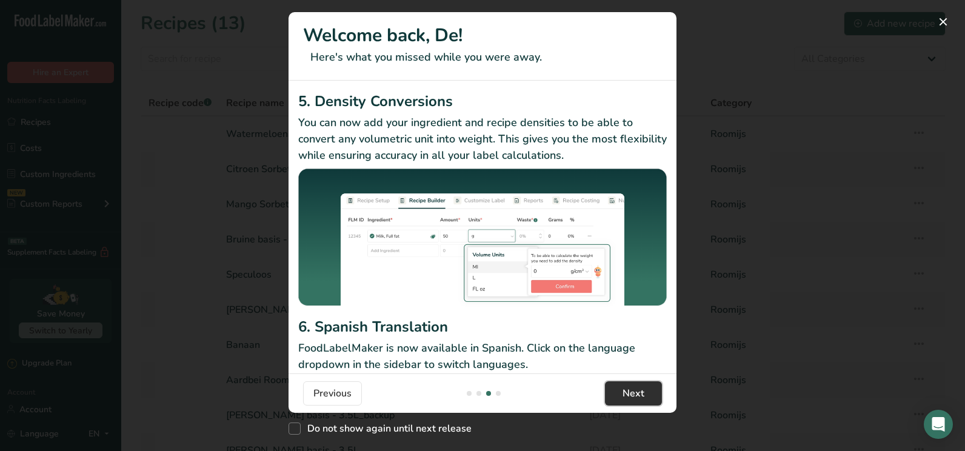 Image resolution: width=965 pixels, height=451 pixels. Describe the element at coordinates (386, 428) in the screenshot. I see `span: Do not show again until next release` at that location.